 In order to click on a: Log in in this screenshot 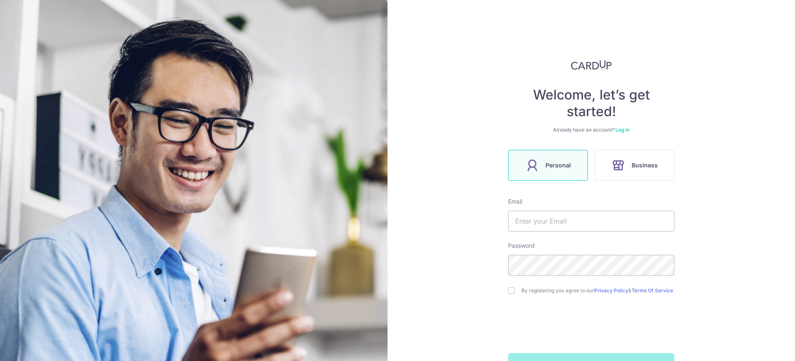, I will do `click(623, 129)`.